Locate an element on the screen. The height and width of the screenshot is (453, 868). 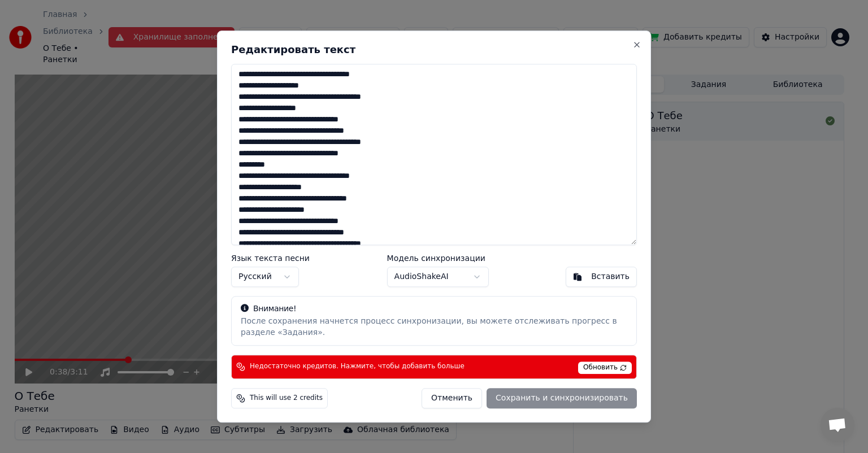
button: Вставить is located at coordinates (601, 277).